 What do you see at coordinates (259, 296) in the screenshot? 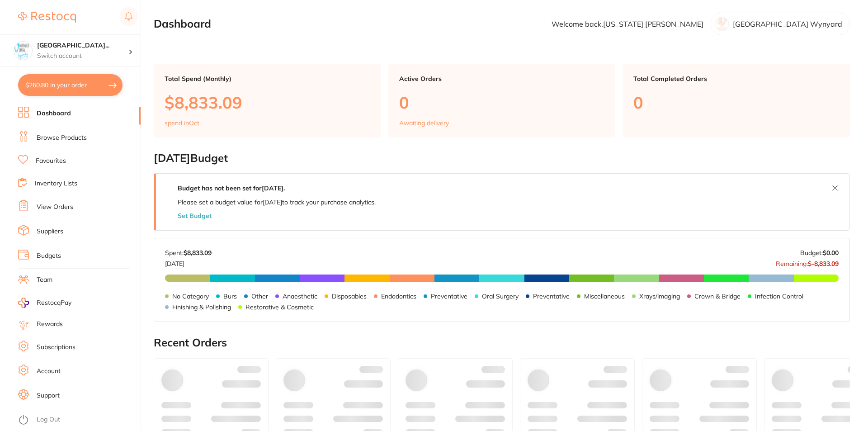
I see `p: Other` at bounding box center [259, 296].